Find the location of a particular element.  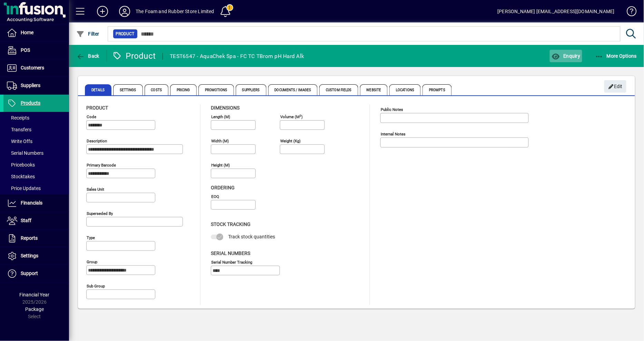

span: Enquiry is located at coordinates (565, 56).